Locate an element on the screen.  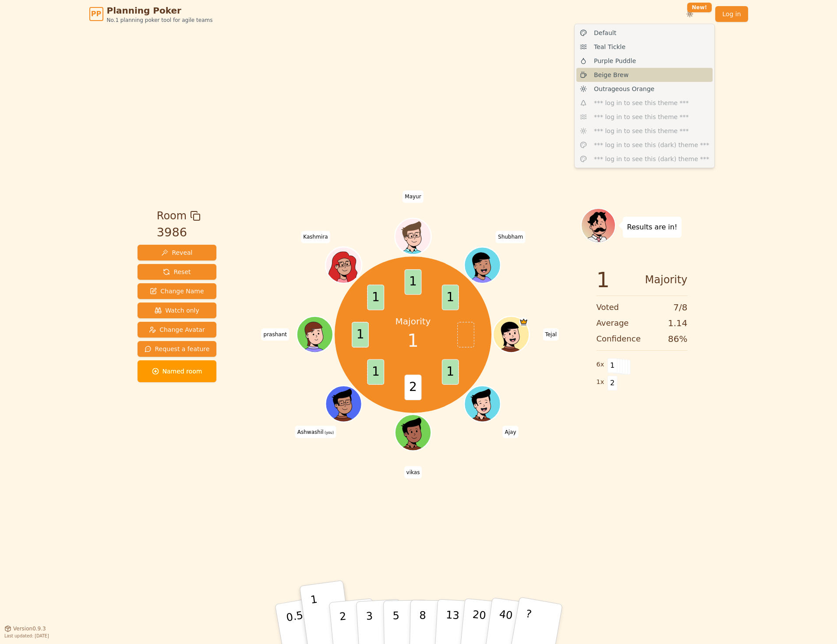
span: Outrageous Orange is located at coordinates (624, 89).